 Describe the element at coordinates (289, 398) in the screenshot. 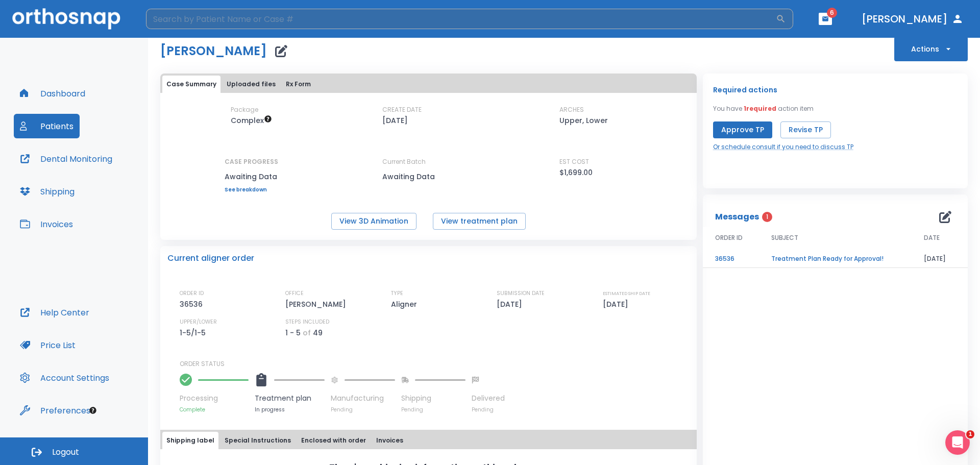

I see `p: Treatment plan` at that location.